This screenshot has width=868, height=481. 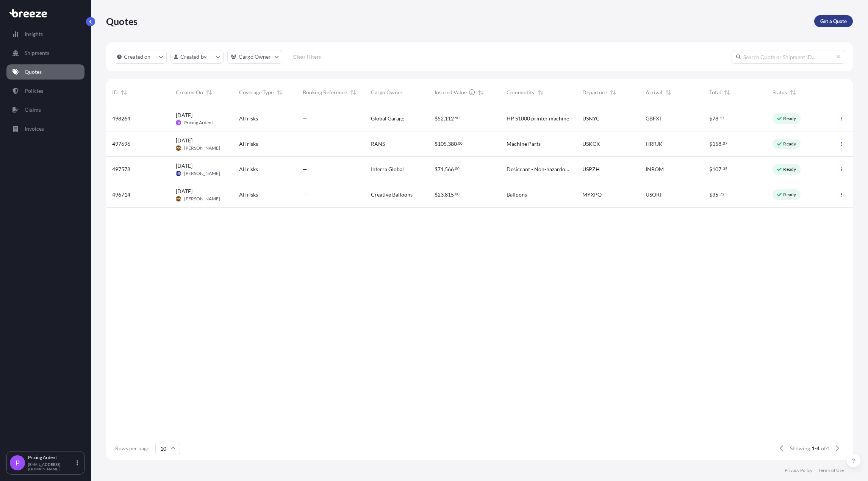 I want to click on p: Cargo Owner, so click(x=255, y=57).